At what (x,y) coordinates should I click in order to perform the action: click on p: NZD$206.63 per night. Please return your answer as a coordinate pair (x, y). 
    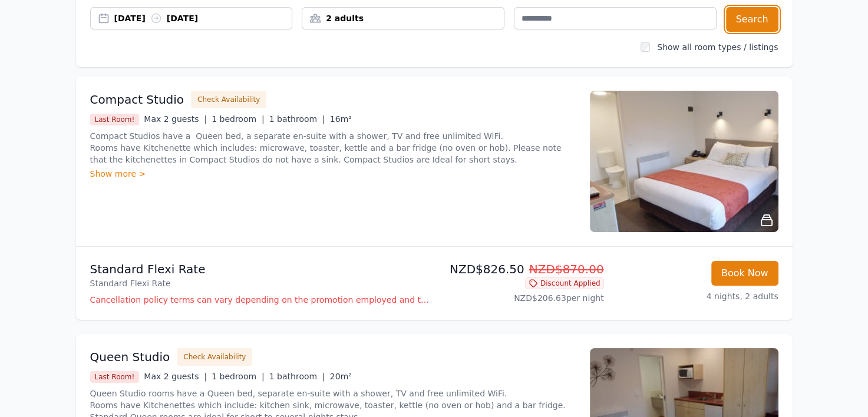
    Looking at the image, I should click on (522, 298).